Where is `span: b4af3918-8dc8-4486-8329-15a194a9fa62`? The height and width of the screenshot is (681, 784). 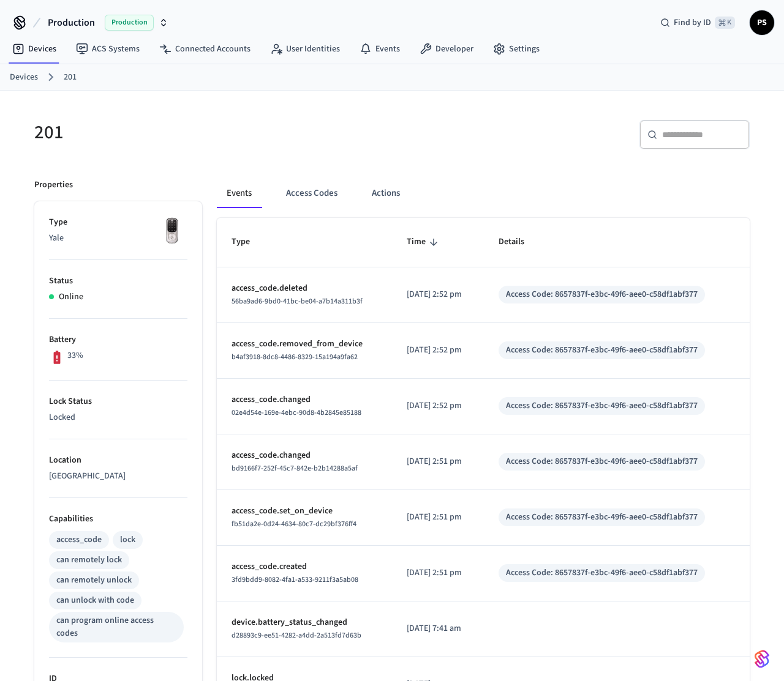
span: b4af3918-8dc8-4486-8329-15a194a9fa62 is located at coordinates (294, 357).